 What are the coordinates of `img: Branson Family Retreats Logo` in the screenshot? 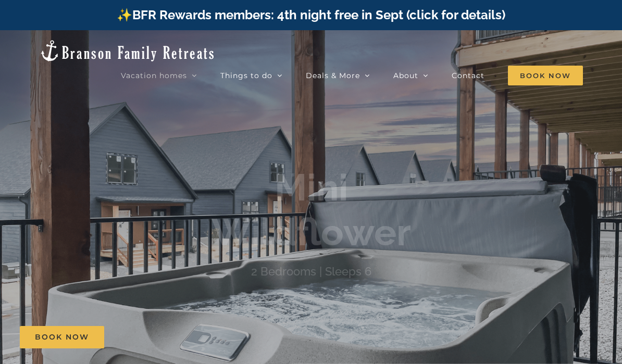 It's located at (127, 50).